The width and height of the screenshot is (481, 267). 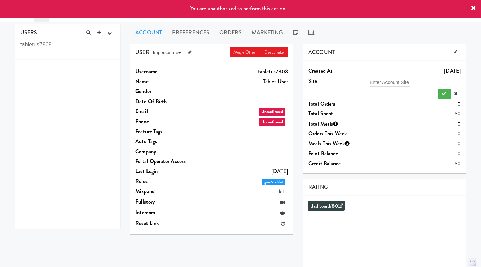 What do you see at coordinates (338, 81) in the screenshot?
I see `dt: Site` at bounding box center [338, 81].